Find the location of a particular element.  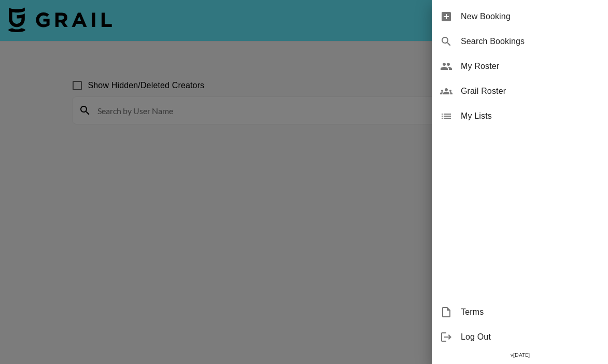

div: Log Out is located at coordinates (520, 337).